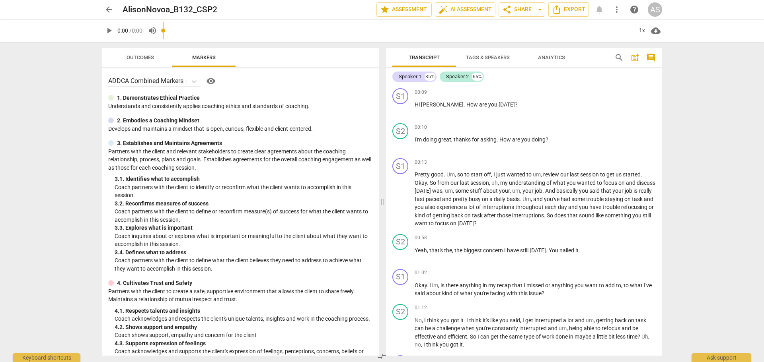 This screenshot has width=764, height=362. Describe the element at coordinates (420, 273) in the screenshot. I see `span: 01:02` at that location.